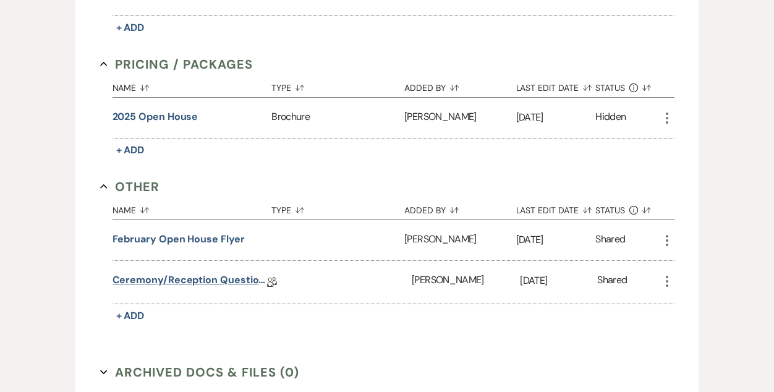 This screenshot has height=392, width=774. What do you see at coordinates (337, 117) in the screenshot?
I see `div: Brochure` at bounding box center [337, 117].